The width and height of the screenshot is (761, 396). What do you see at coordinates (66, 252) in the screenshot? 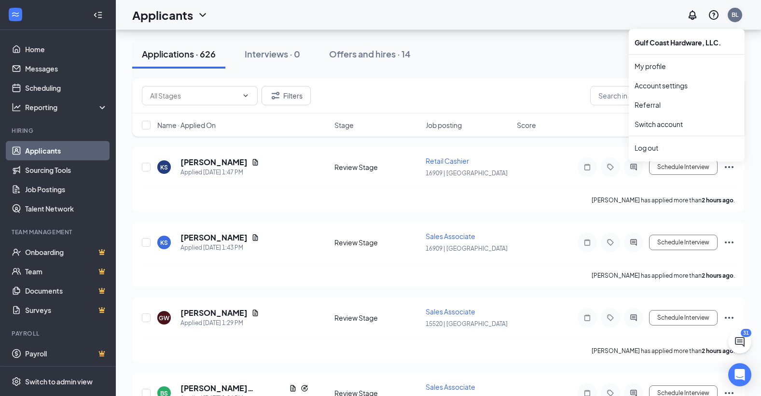
I see `a: OnboardingCrown` at bounding box center [66, 252].